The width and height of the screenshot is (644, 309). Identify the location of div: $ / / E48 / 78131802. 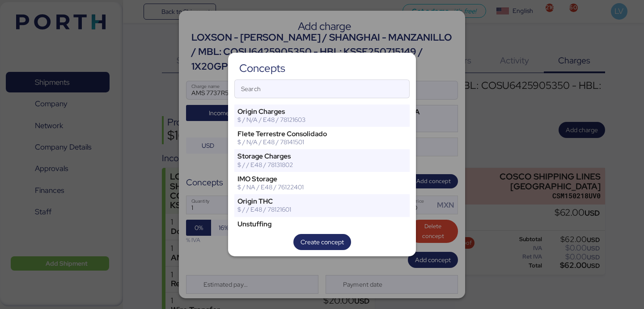
(307, 165).